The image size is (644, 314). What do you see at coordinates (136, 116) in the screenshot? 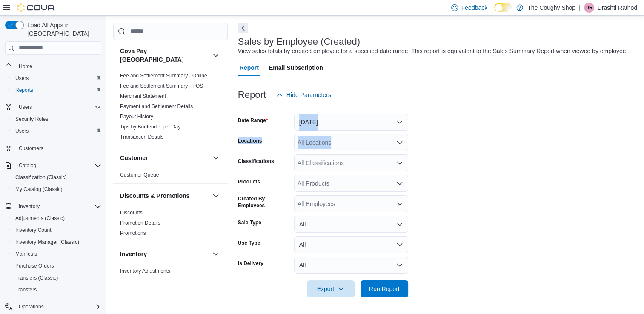
I see `span: Payout History` at bounding box center [136, 116].